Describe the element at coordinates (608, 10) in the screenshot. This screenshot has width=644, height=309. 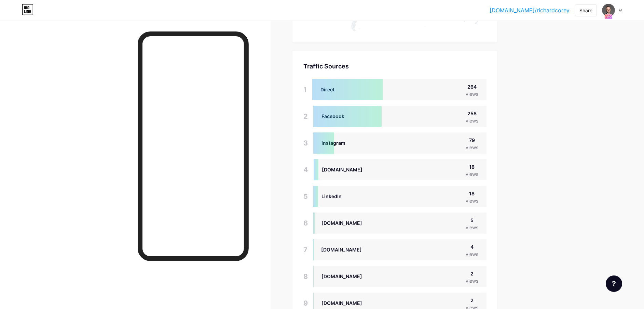
I see `img: janakjones` at that location.